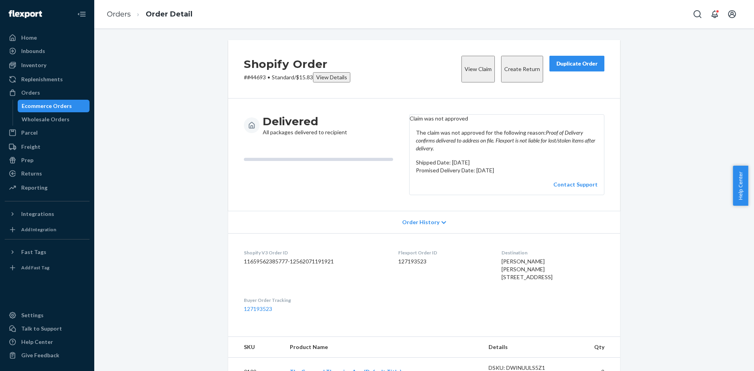  What do you see at coordinates (505, 140) in the screenshot?
I see `em: Proof of Delivery confirms delivered to address on file. Flexport is not liable for lost/stolen i...` at bounding box center [505, 140].